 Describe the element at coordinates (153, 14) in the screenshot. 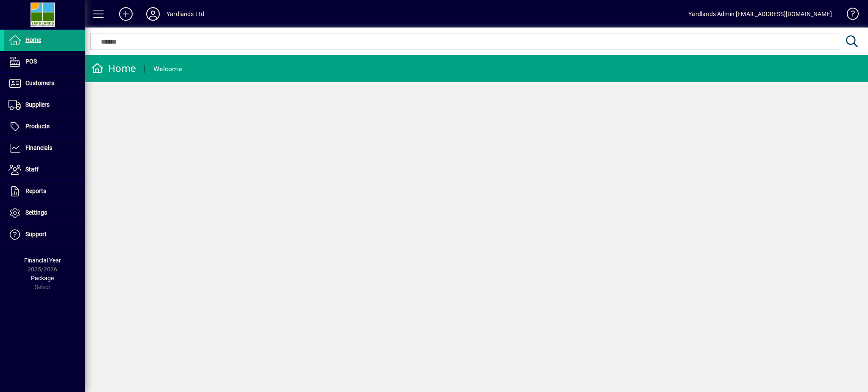

I see `button: Profile` at that location.